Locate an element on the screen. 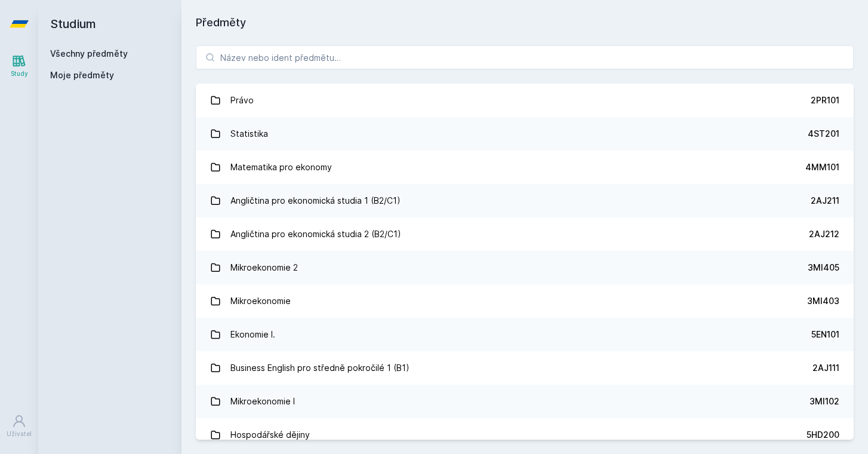  a: Uživatel is located at coordinates (19, 426).